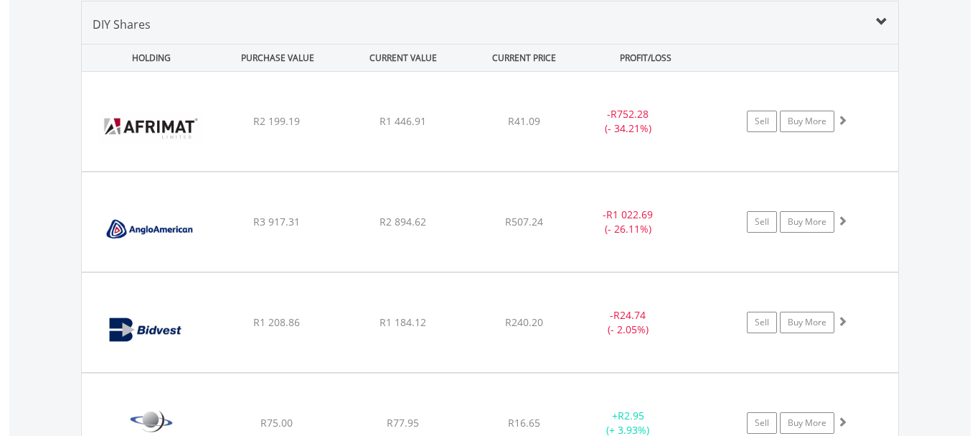  Describe the element at coordinates (150, 229) in the screenshot. I see `img: EQU.ZA.AGL.png` at that location.